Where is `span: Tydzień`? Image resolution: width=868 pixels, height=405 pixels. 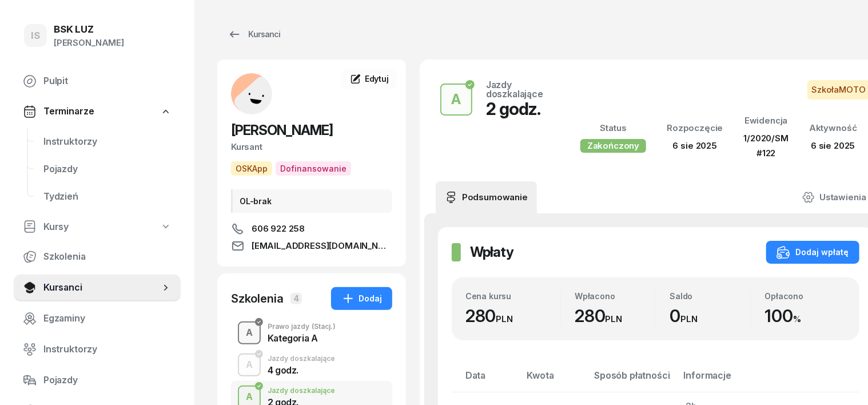
span: Tydzień is located at coordinates (108, 196).